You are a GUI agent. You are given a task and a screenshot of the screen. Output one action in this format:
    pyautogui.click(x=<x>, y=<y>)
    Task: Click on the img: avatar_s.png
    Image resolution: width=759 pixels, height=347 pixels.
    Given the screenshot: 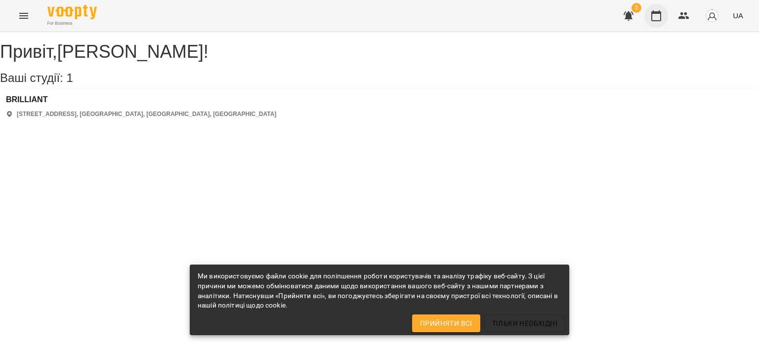 What is the action you would take?
    pyautogui.click(x=712, y=16)
    